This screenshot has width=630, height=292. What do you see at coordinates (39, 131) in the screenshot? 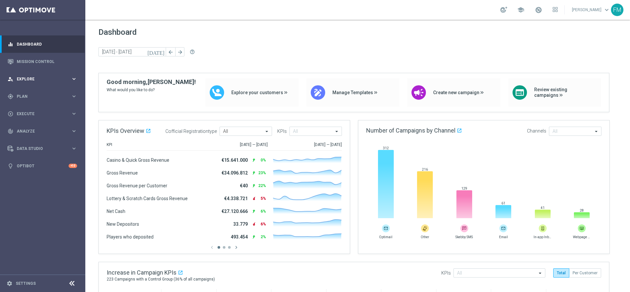
I see `div: Analyze` at bounding box center [39, 131].